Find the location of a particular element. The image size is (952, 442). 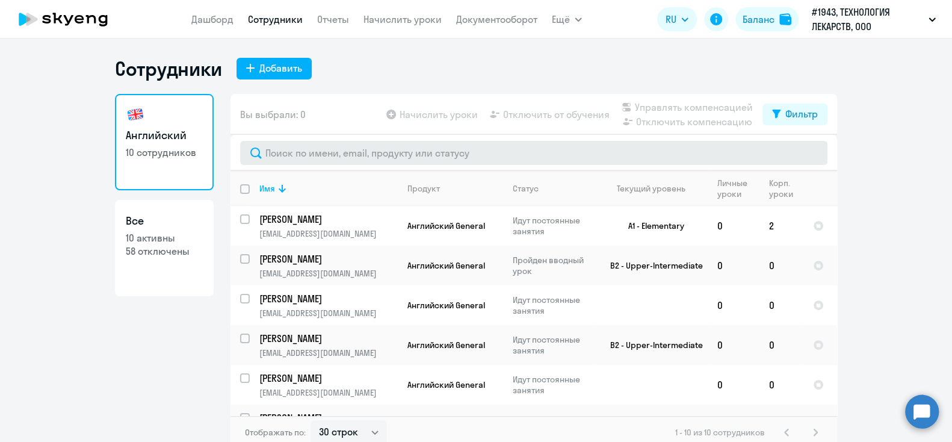

a: Документооборот is located at coordinates (497, 19).